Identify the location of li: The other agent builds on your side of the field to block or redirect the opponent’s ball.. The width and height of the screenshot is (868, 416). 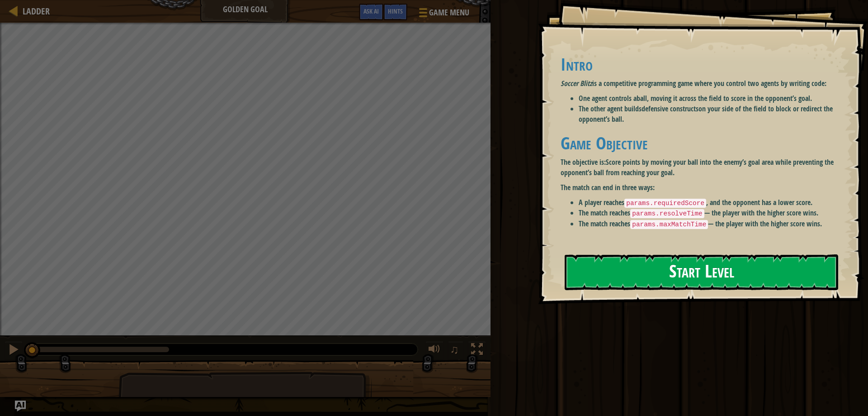
(711, 114).